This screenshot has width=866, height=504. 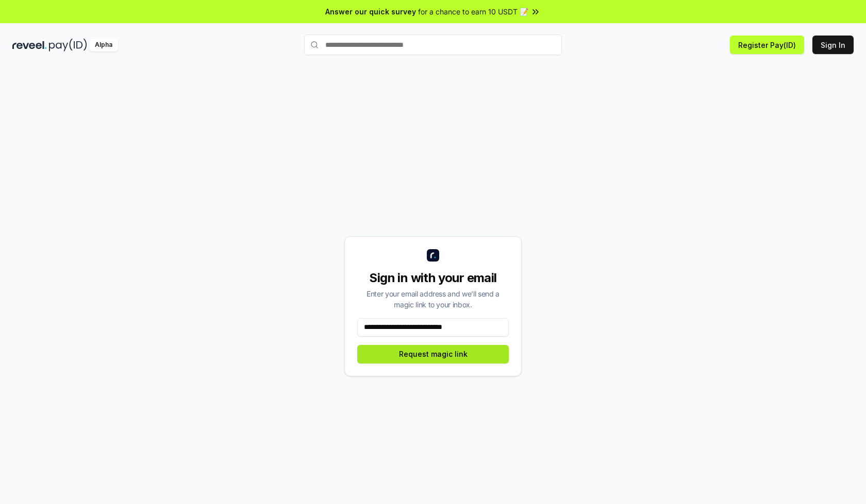 I want to click on div: Alpha, so click(x=103, y=44).